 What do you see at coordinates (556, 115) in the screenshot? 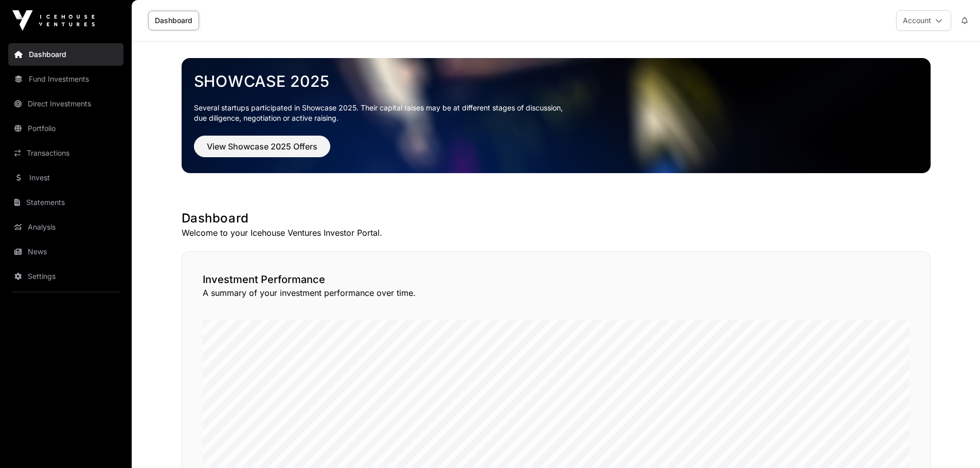
I see `img: Showcase 2025` at bounding box center [556, 115].